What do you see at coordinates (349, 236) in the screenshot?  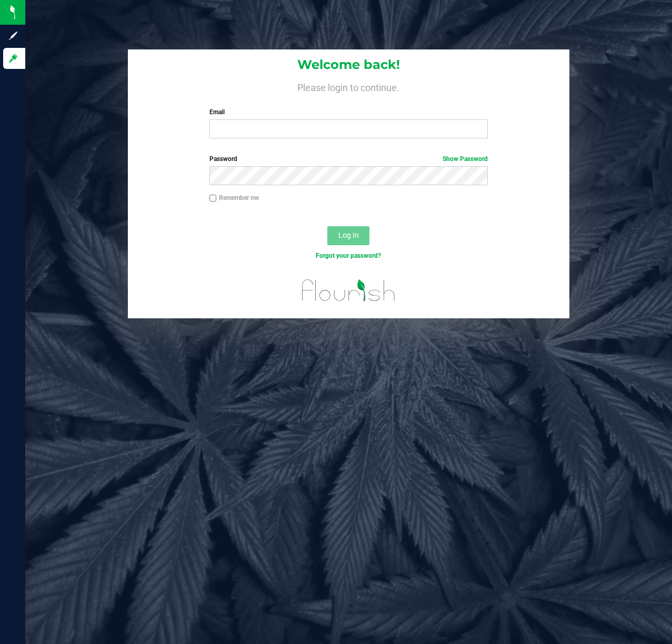 I see `button: Log In` at bounding box center [349, 236].